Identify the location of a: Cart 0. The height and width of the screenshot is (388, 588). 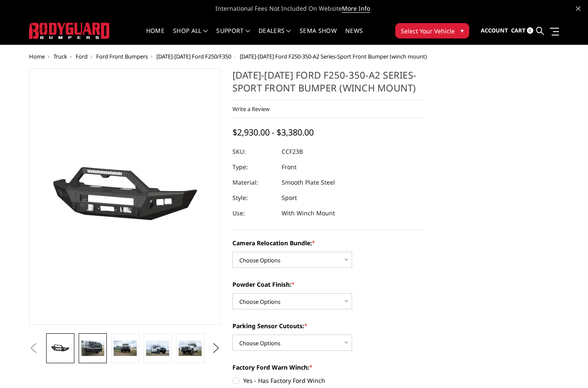
(522, 31).